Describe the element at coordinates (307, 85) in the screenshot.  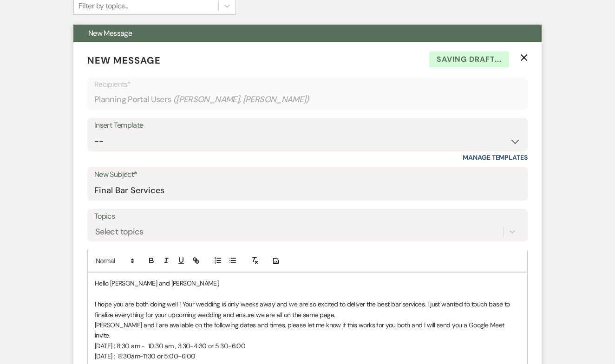
I see `p: Recipients*` at that location.